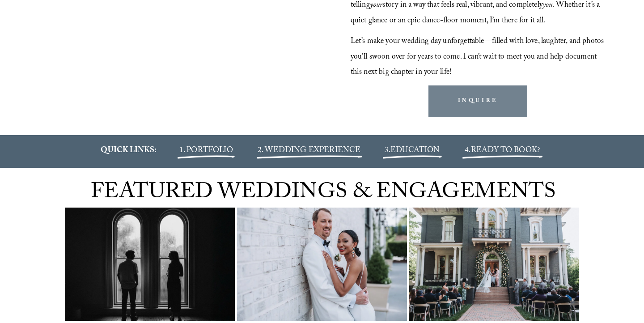 This screenshot has width=644, height=323. Describe the element at coordinates (478, 57) in the screenshot. I see `span: Let’s make your wedding day unforgettable—filled with love, laughter, and photos you’ll swoon ove...` at that location.